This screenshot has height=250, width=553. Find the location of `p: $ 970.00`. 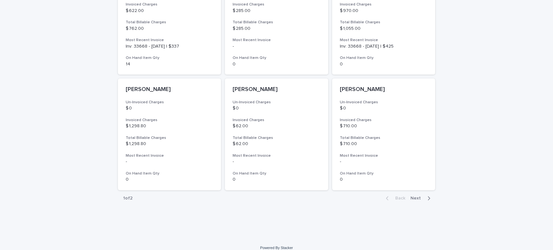

p: $ 970.00 is located at coordinates (384, 11).